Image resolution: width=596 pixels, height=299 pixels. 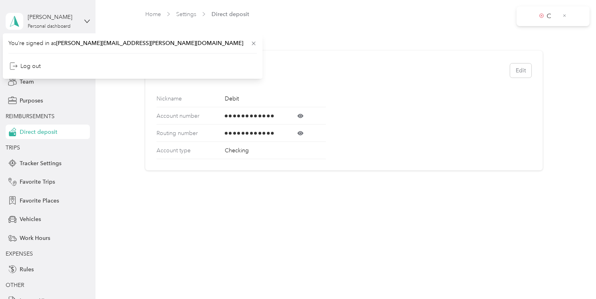 What do you see at coordinates (30, 116) in the screenshot?
I see `span: REIMBURSEMENTS` at bounding box center [30, 116].